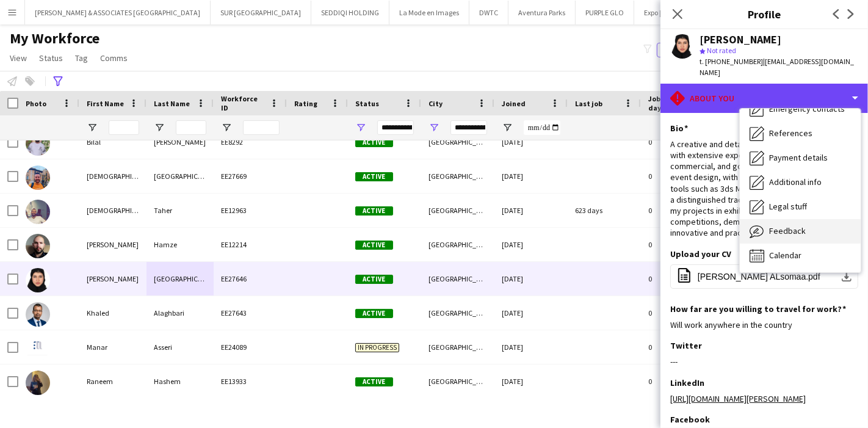 This screenshot has height=428, width=868. Describe the element at coordinates (790, 133) in the screenshot. I see `span: References` at that location.